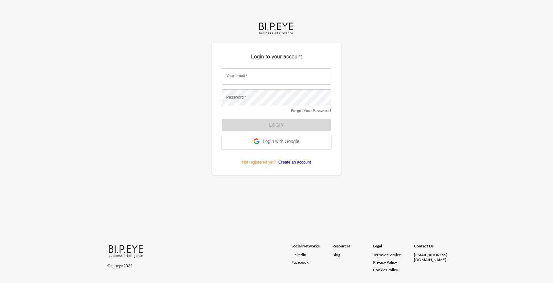  What do you see at coordinates (385, 270) in the screenshot?
I see `a: Cookies Policy` at bounding box center [385, 270].